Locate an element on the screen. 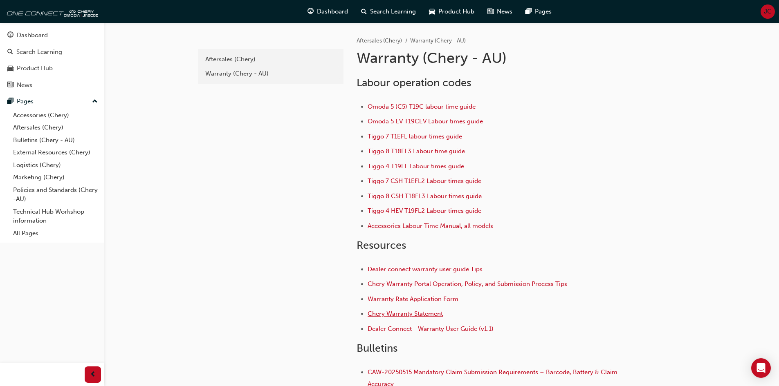 This screenshot has width=779, height=386. a: Tiggo 7 CSH T1EFL2 Labour times guide is located at coordinates (424, 181).